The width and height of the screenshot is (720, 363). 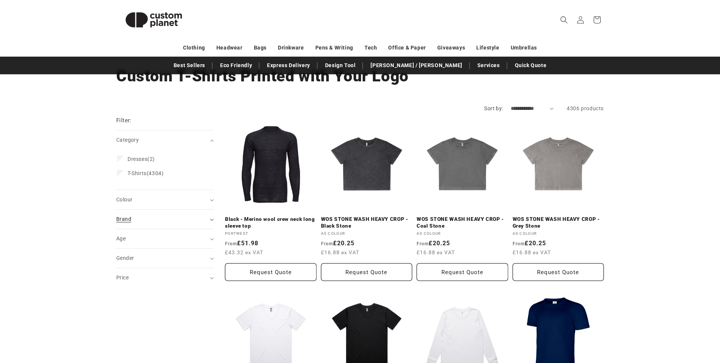 What do you see at coordinates (564, 20) in the screenshot?
I see `summary: Search` at bounding box center [564, 20].